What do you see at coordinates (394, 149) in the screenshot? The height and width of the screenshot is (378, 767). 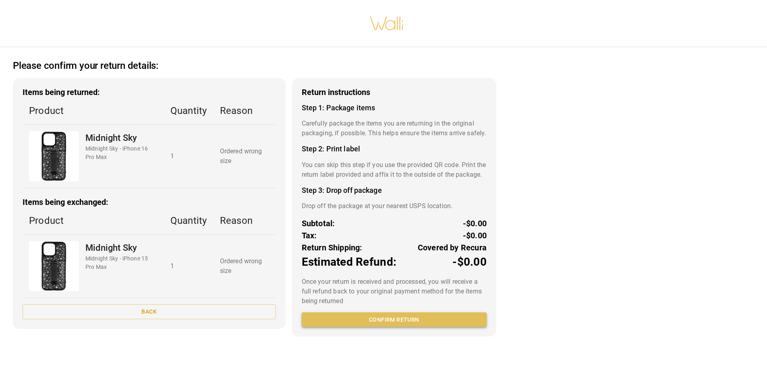 I see `h4: Step 2: Print label` at bounding box center [394, 149].